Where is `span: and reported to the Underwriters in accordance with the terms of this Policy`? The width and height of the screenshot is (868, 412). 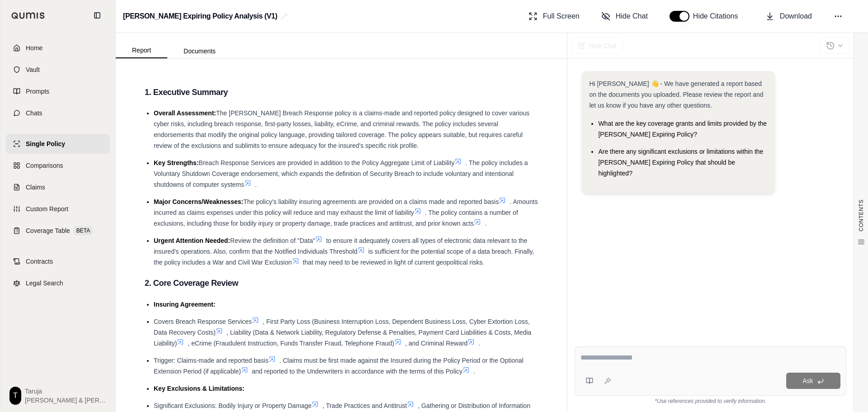
span: and reported to the Underwriters in accordance with the terms of this Policy is located at coordinates (357, 371).